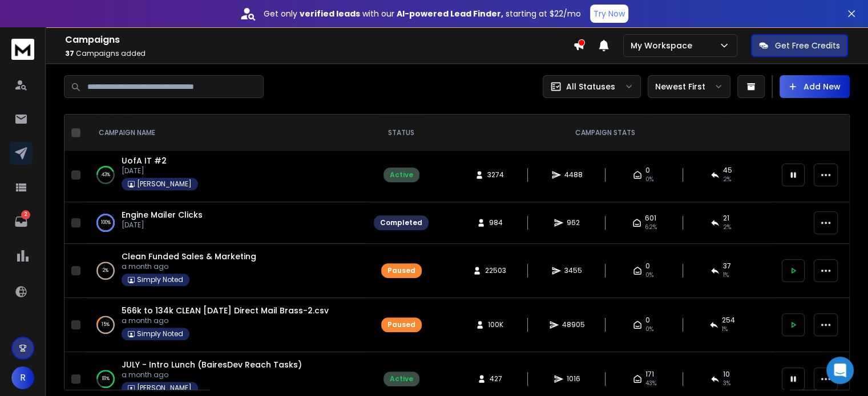 This screenshot has width=868, height=396. What do you see at coordinates (496, 379) in the screenshot?
I see `span: 427` at bounding box center [496, 379].